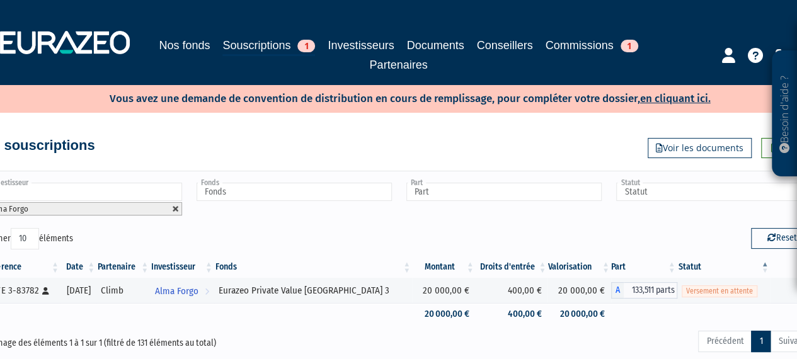  I want to click on span: Versement en attente, so click(720, 291).